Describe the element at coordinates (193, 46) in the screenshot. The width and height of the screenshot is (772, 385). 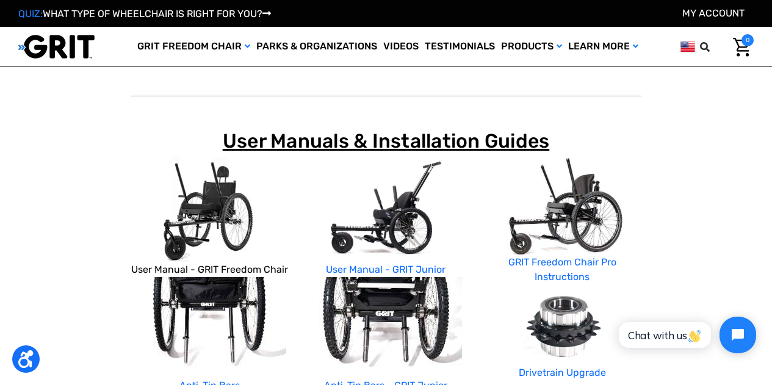
I see `a: GRIT Freedom Chair` at that location.